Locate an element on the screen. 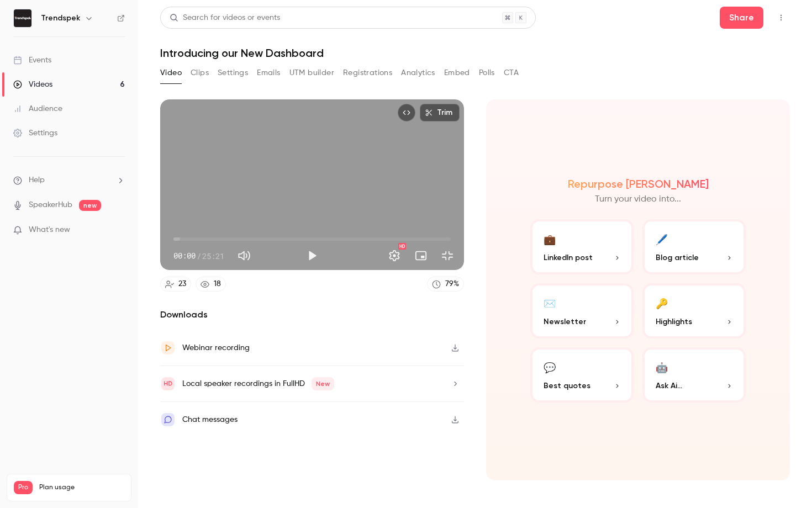 This screenshot has height=508, width=812. img: Trendspek is located at coordinates (23, 18).